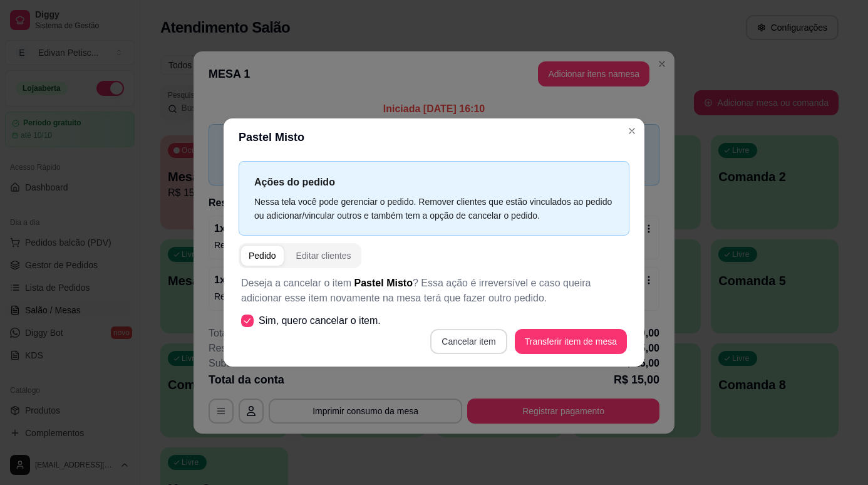 Image resolution: width=868 pixels, height=485 pixels. What do you see at coordinates (324, 256) in the screenshot?
I see `div: Editar clientes` at bounding box center [324, 256].